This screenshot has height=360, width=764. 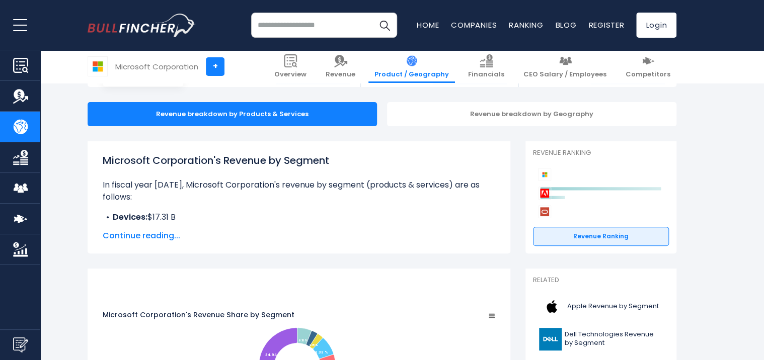 What do you see at coordinates (290, 66) in the screenshot?
I see `a: Overview` at bounding box center [290, 66].